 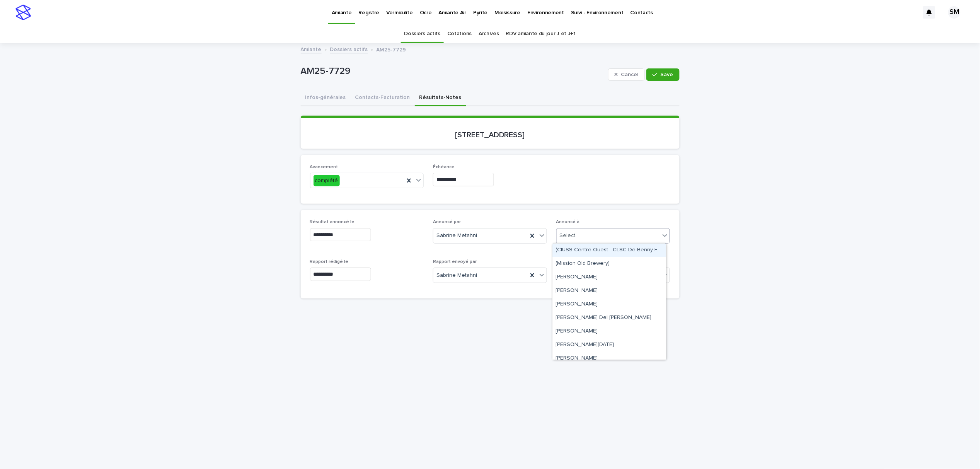 What do you see at coordinates (327, 181) in the screenshot?
I see `div: complété` at bounding box center [327, 181].